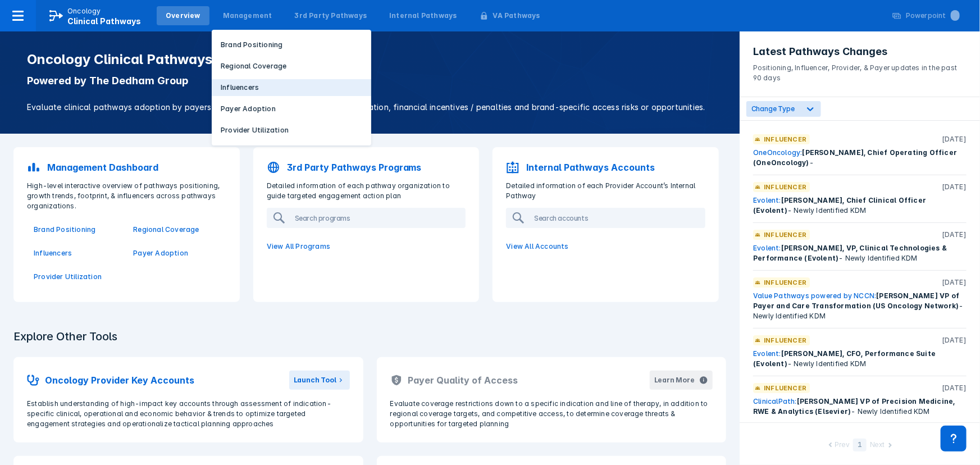  What do you see at coordinates (369, 107) in the screenshot?
I see `p: Evaluate clinical pathways adoption by payers and providers, implementation sophistication, finan...` at bounding box center [369, 107].